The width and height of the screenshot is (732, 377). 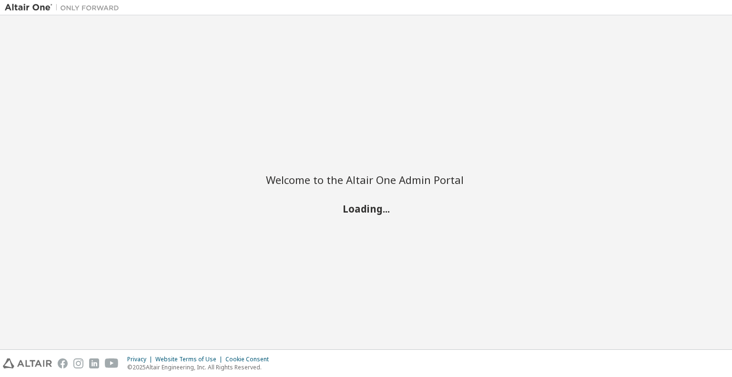 I want to click on div: Privacy, so click(x=141, y=360).